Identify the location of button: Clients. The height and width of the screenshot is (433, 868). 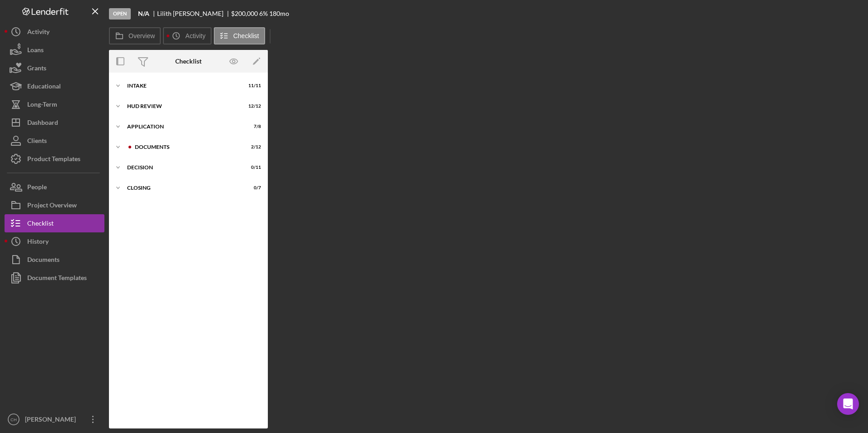
(54, 141).